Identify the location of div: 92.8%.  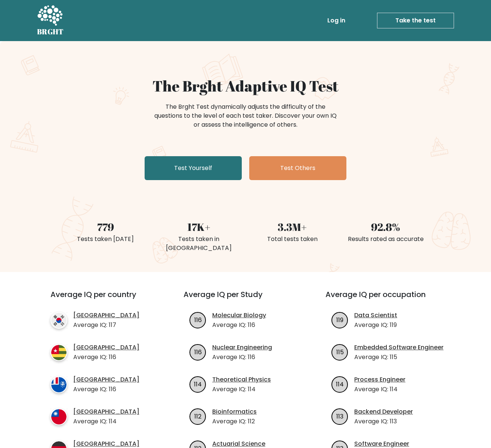
(385, 227).